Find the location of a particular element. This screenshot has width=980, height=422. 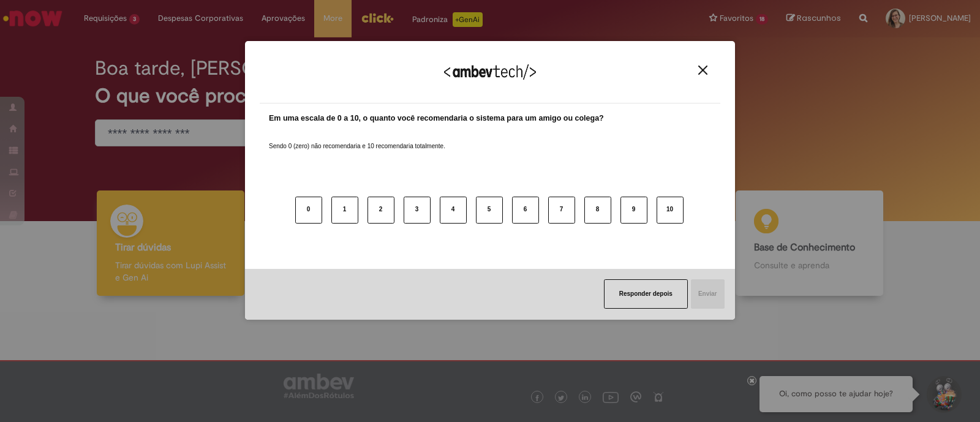

button: 2 is located at coordinates (381, 210).